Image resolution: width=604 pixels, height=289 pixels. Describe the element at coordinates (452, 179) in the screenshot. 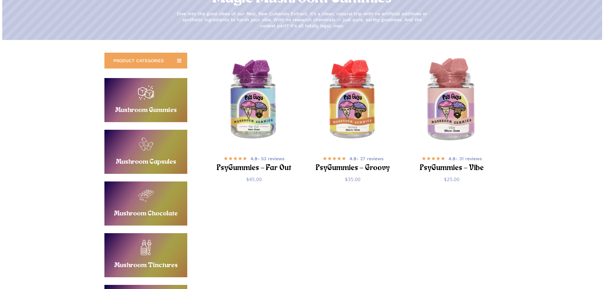

I see `bdi: 25.00` at that location.